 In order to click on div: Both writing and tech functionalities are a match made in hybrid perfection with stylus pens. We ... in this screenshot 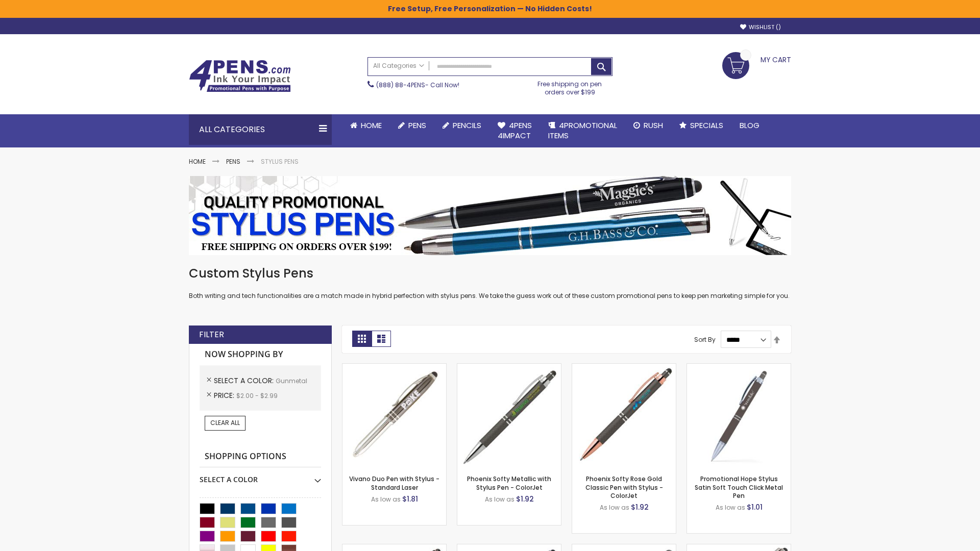, I will do `click(490, 283)`.